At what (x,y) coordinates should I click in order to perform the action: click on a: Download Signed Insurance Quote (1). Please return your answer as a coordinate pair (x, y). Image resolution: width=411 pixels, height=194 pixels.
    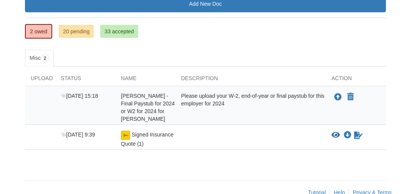
    Looking at the image, I should click on (348, 136).